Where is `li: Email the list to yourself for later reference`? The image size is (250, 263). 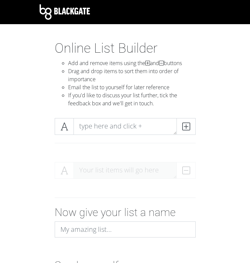
li: Email the list to yourself for later reference is located at coordinates (132, 87).